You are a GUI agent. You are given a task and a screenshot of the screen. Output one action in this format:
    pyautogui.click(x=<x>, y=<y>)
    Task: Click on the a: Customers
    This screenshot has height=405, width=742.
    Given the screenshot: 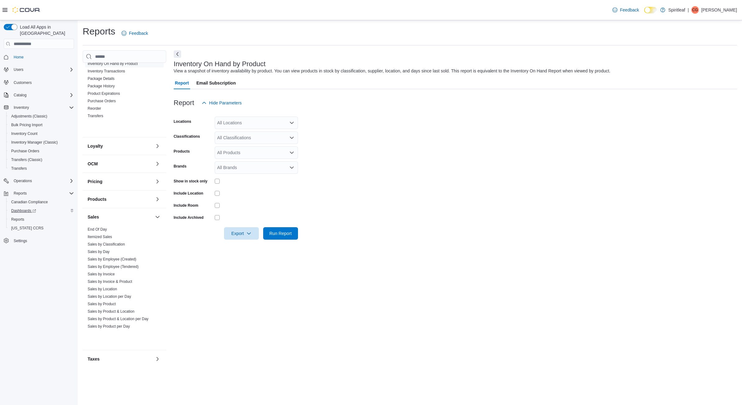 What is the action you would take?
    pyautogui.click(x=23, y=83)
    